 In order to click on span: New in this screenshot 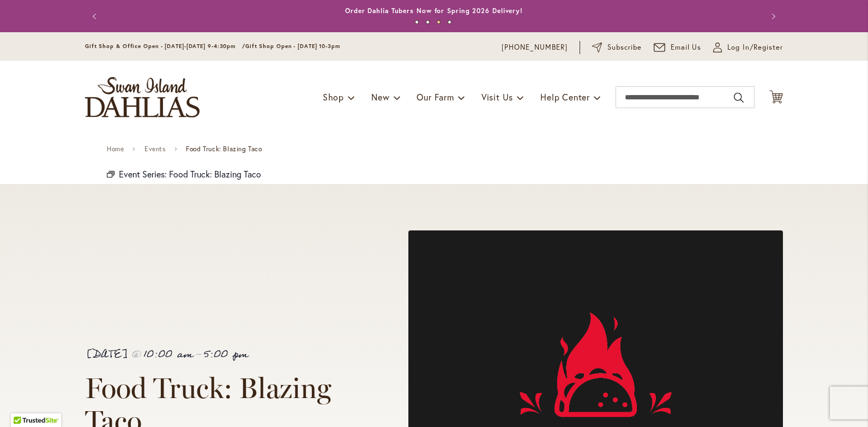, I will do `click(380, 96)`.